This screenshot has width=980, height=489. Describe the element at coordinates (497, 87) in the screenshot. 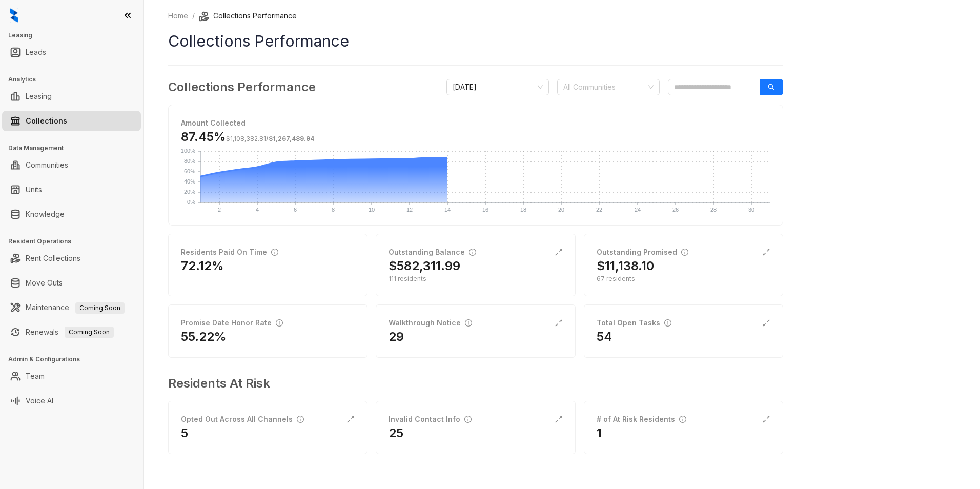

I see `span: August 2025` at that location.